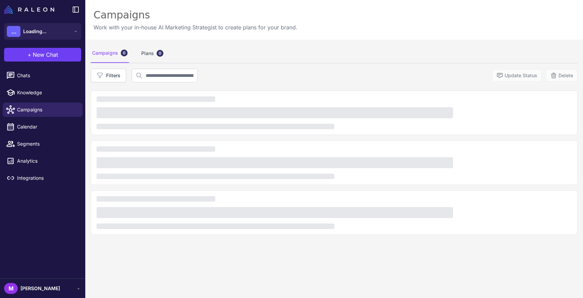 The width and height of the screenshot is (583, 298). Describe the element at coordinates (35, 31) in the screenshot. I see `span: Loading...` at that location.